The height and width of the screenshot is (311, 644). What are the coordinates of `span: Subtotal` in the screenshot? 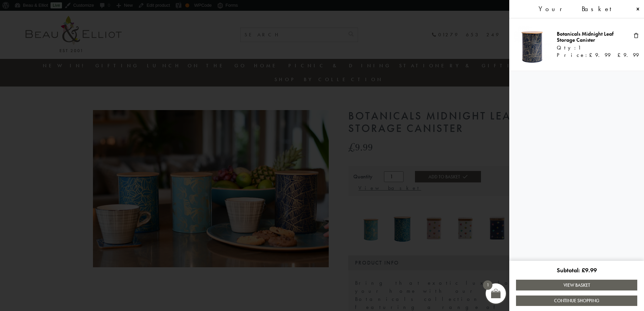 It's located at (569, 270).